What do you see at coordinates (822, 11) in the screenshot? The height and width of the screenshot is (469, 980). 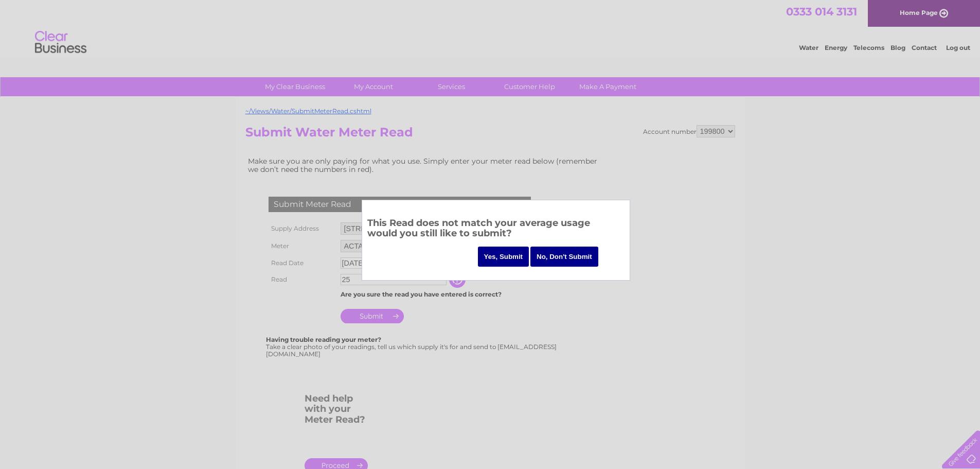 I see `a: 0333 014 3131` at bounding box center [822, 11].